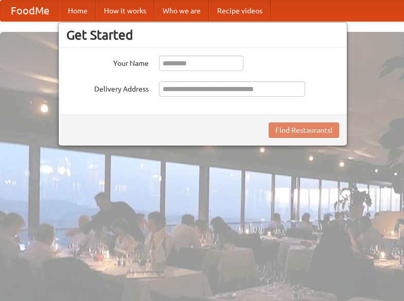 Image resolution: width=404 pixels, height=301 pixels. I want to click on a: How it works, so click(125, 11).